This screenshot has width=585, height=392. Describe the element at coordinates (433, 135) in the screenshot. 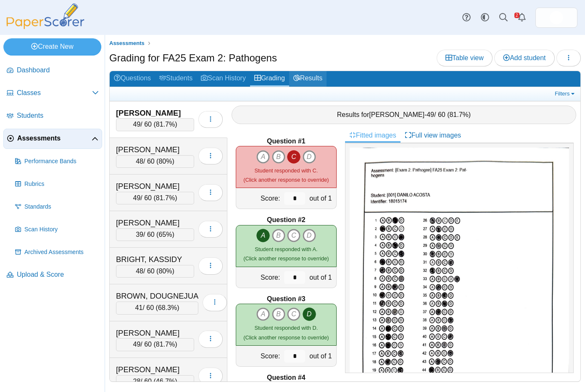

I see `a: Full view images` at that location.